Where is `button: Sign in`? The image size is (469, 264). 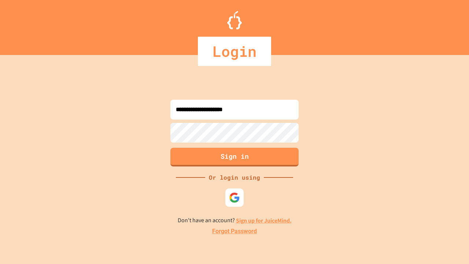
button: Sign in is located at coordinates (234, 157).